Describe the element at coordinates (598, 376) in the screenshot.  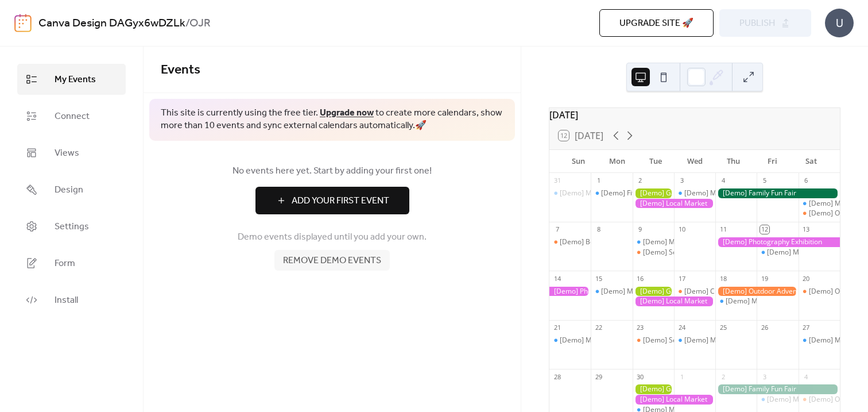
I see `div: 29` at that location.